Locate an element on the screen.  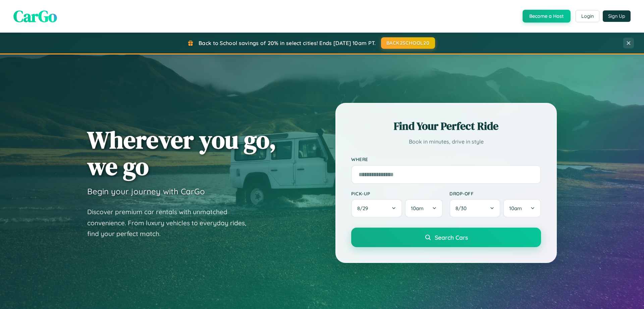
p: Book in minutes, drive in style is located at coordinates (446, 141).